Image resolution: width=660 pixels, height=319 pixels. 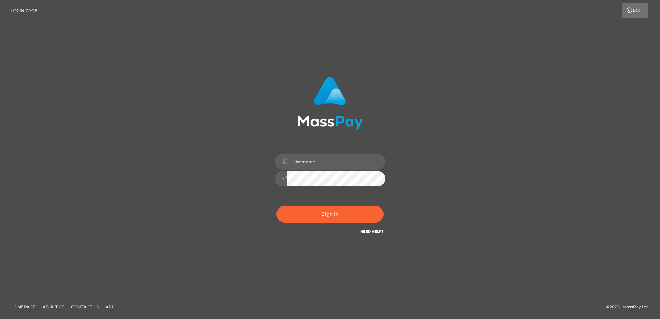 What do you see at coordinates (109, 307) in the screenshot?
I see `a: API` at bounding box center [109, 307].